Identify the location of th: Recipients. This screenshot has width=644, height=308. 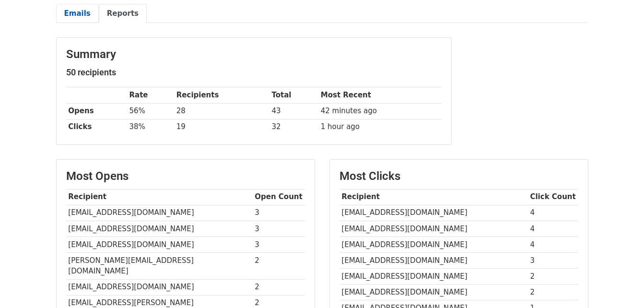
(222, 95).